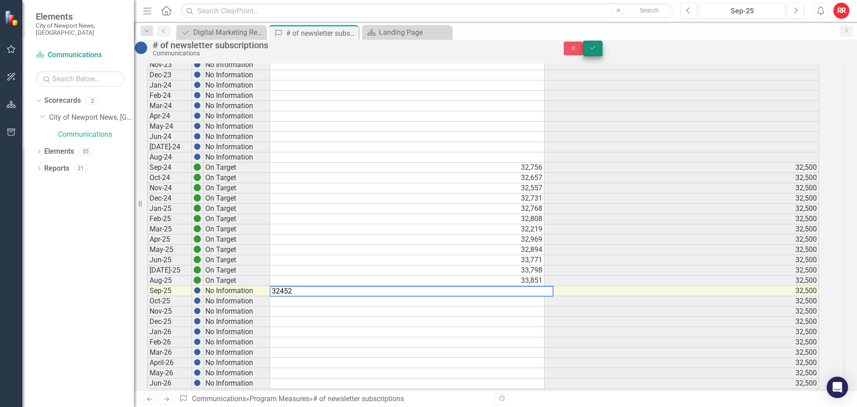 Image resolution: width=857 pixels, height=407 pixels. Describe the element at coordinates (57, 168) in the screenshot. I see `a: Reports` at that location.